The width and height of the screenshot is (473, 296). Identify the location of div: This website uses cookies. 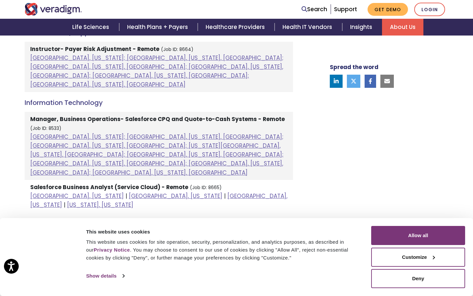
(225, 232).